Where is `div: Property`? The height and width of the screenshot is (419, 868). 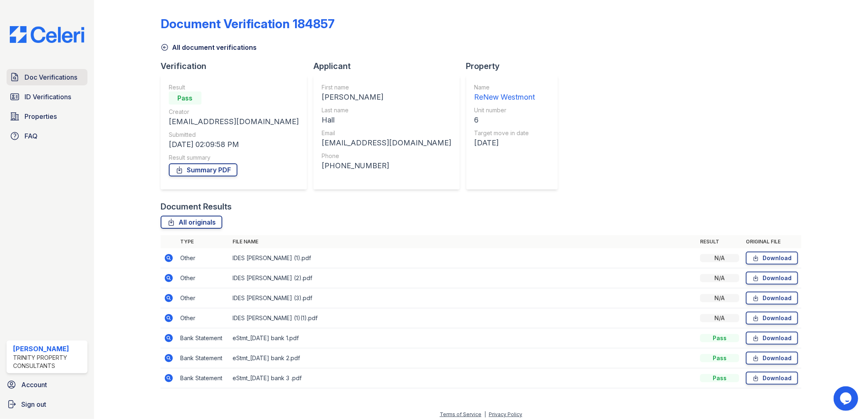
div: Property is located at coordinates (516, 66).